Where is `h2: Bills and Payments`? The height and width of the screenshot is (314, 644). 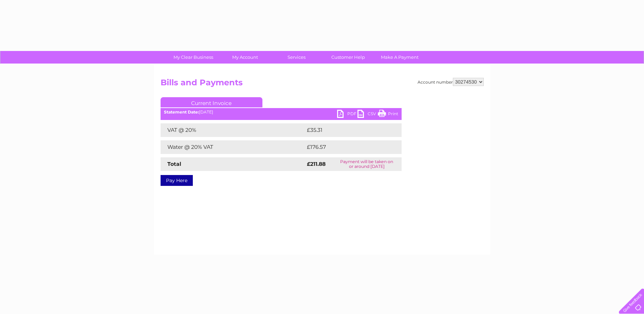 h2: Bills and Payments is located at coordinates (322, 84).